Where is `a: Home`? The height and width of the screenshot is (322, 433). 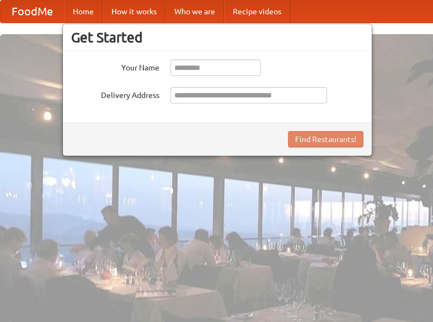
a: Home is located at coordinates (83, 12).